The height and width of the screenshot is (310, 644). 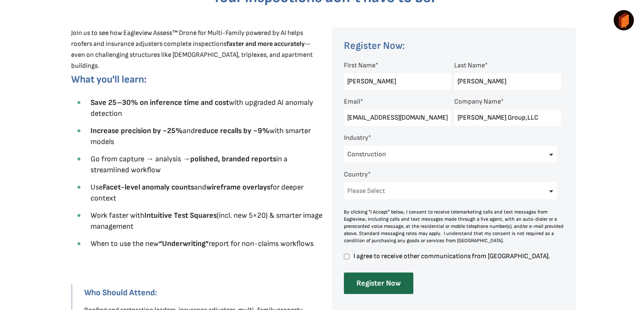 I want to click on span: Country, so click(x=356, y=174).